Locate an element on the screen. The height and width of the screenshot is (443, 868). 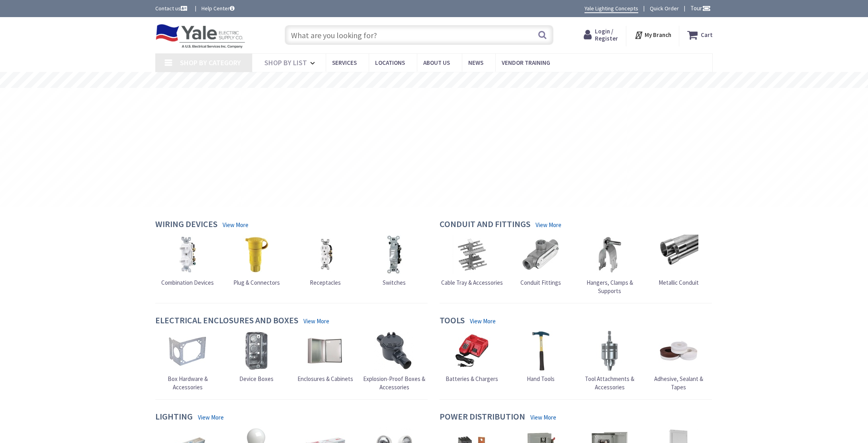
img: Metallic Conduit is located at coordinates (679, 255).